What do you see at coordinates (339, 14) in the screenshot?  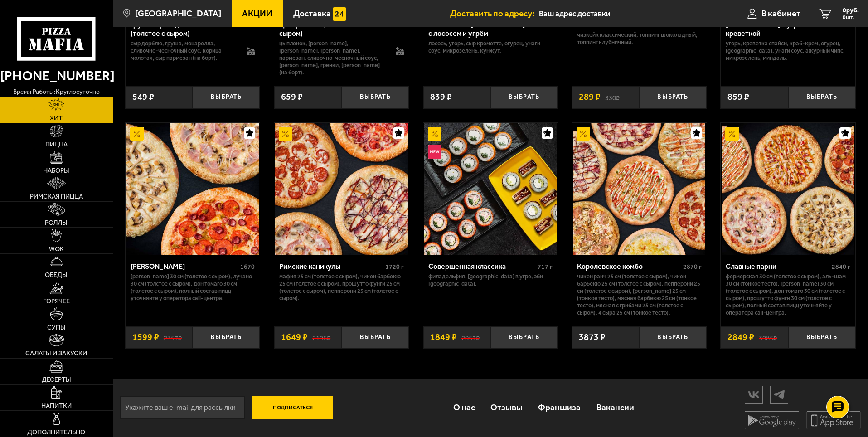 I see `img: 15daf4d41897b9f0e9f617042186c801.svg` at bounding box center [339, 14].